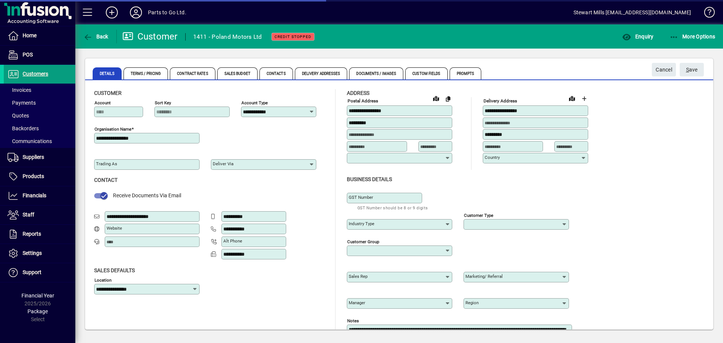  I want to click on a: Settings, so click(40, 253).